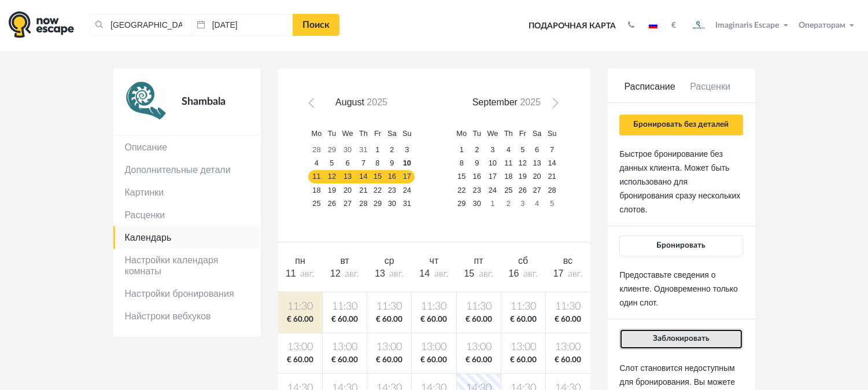  Describe the element at coordinates (710, 91) in the screenshot. I see `a: Расценки` at that location.